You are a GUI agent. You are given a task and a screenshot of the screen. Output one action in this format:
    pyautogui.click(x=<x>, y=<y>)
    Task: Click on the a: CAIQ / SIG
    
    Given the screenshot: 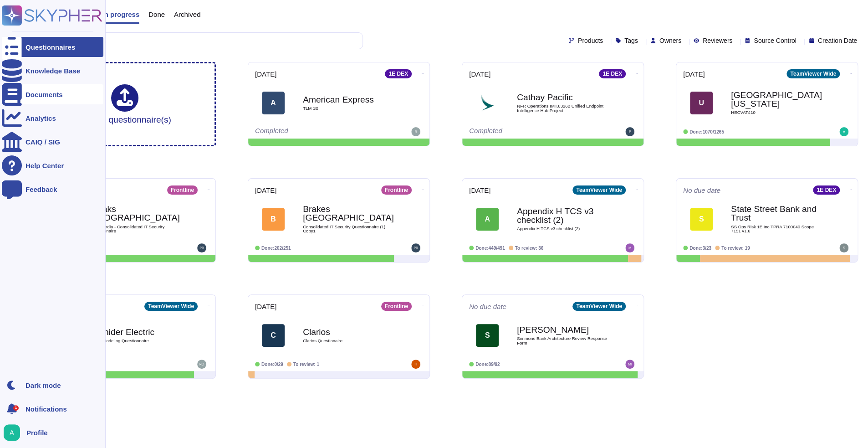 What is the action you would take?
    pyautogui.click(x=53, y=141)
    